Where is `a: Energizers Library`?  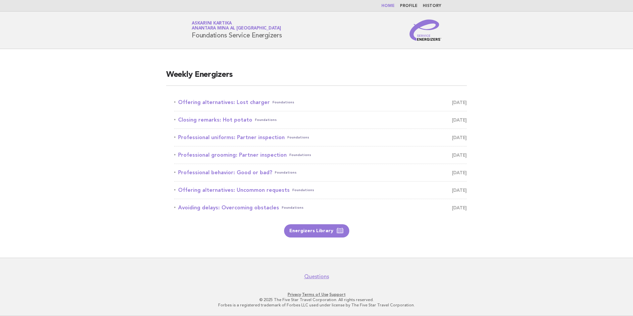
a: Energizers Library is located at coordinates (316, 231).